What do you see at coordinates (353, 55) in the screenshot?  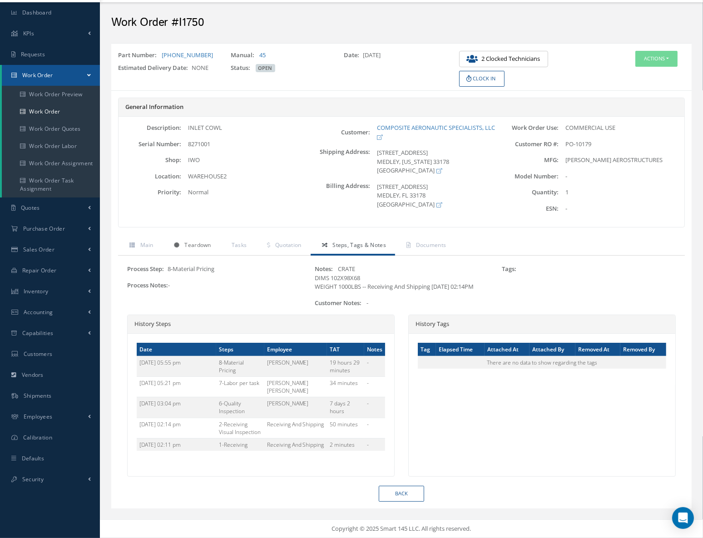 I see `label: Date:` at bounding box center [353, 55].